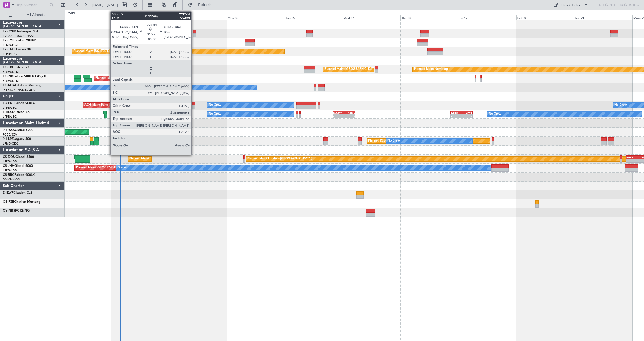 The height and width of the screenshot is (341, 644). What do you see at coordinates (314, 17) in the screenshot?
I see `div: Tue 16` at bounding box center [314, 17].